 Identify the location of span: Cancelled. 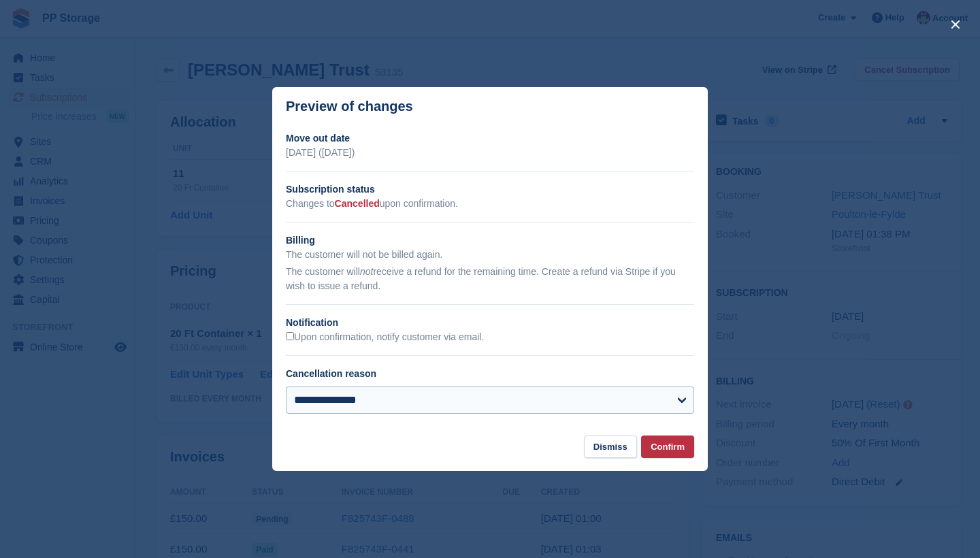
(357, 204).